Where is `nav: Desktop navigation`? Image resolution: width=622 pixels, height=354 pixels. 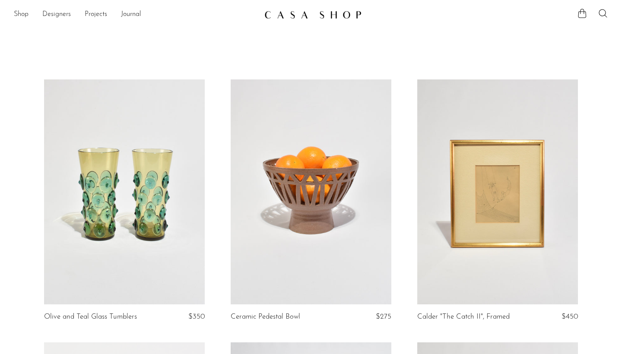 nav: Desktop navigation is located at coordinates (136, 15).